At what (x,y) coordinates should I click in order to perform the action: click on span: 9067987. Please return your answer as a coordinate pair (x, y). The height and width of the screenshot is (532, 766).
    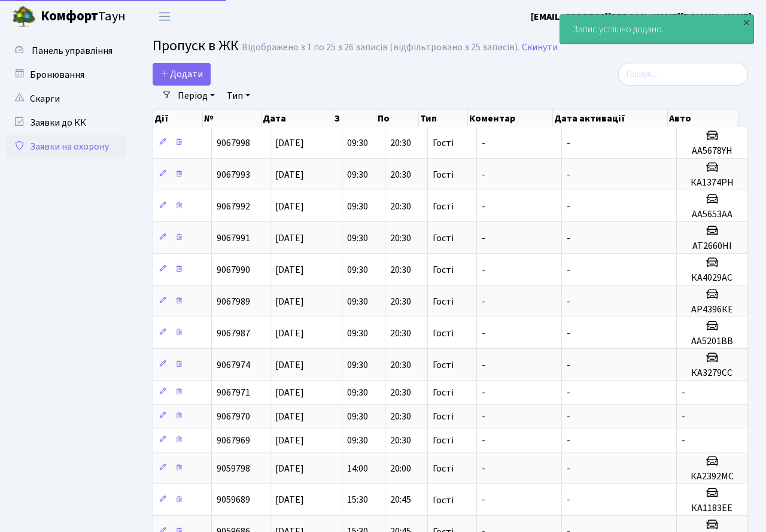
    Looking at the image, I should click on (233, 333).